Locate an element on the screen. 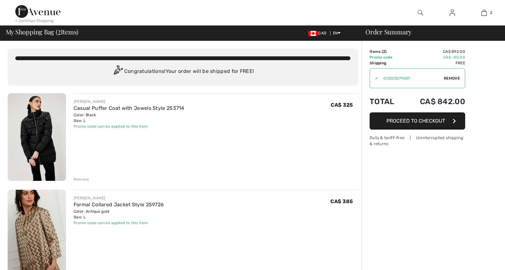  img: search the website is located at coordinates (420, 13).